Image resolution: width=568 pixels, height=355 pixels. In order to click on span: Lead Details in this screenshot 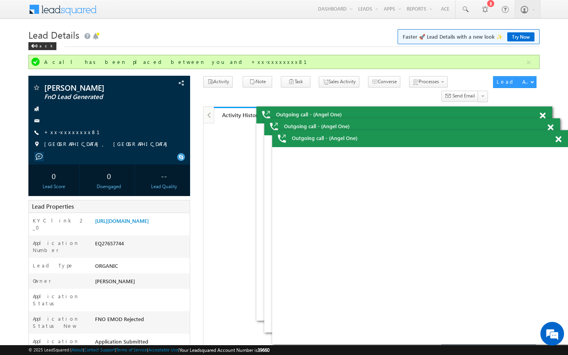, I will do `click(54, 35)`.